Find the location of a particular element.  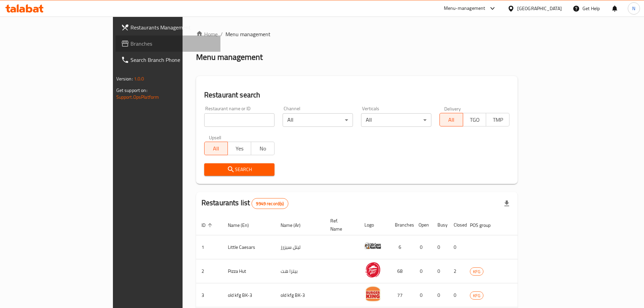

span: Version: is located at coordinates (125, 78).